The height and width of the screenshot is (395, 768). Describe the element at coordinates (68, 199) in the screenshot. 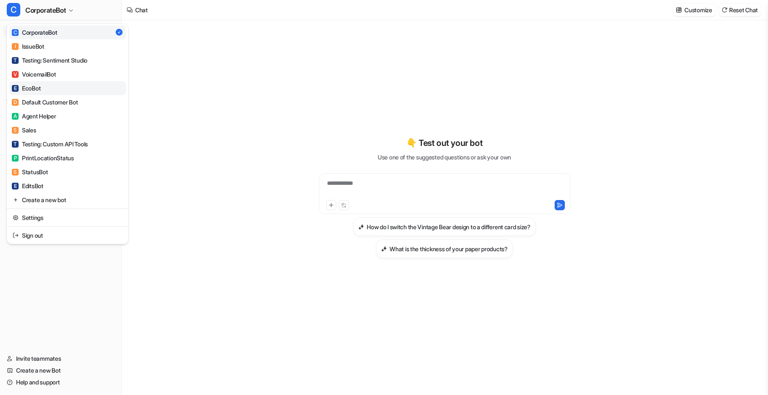

I see `a: Create a new bot` at that location.